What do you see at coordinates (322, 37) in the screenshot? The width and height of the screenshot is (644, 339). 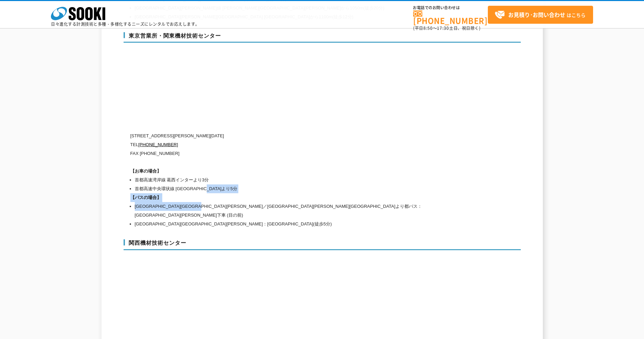 I see `h3: 東京営業所・関東機材技術センター` at bounding box center [322, 37].